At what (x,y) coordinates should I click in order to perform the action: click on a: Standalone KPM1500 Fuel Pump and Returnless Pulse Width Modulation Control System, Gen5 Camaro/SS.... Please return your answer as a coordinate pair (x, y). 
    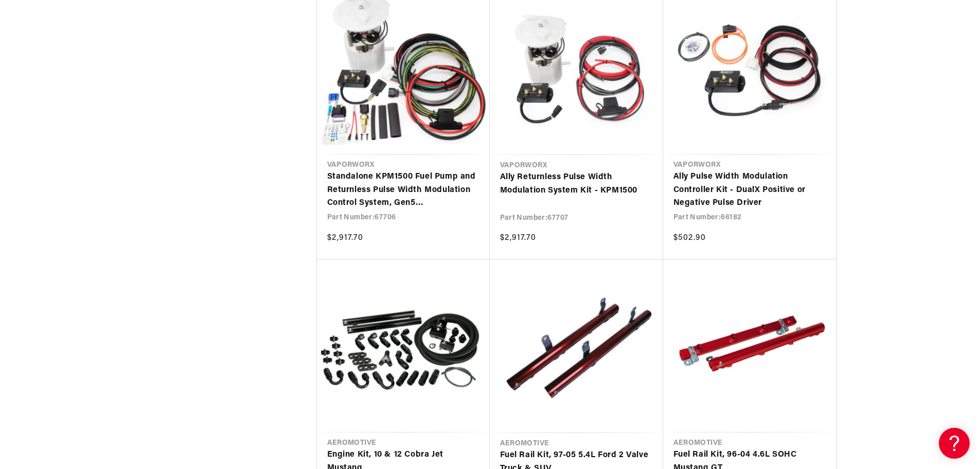
    Looking at the image, I should click on (404, 189).